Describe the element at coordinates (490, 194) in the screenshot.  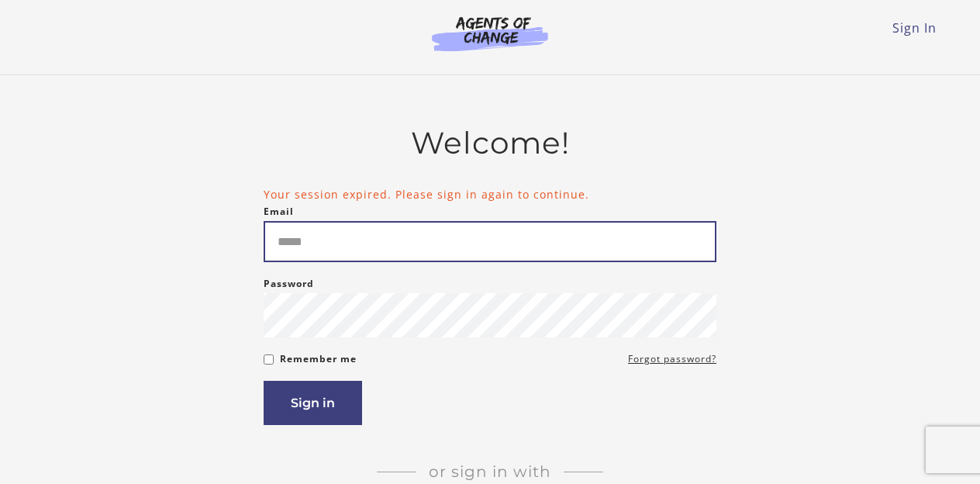
I see `li: Your session expired. Please sign in again to continue.` at that location.